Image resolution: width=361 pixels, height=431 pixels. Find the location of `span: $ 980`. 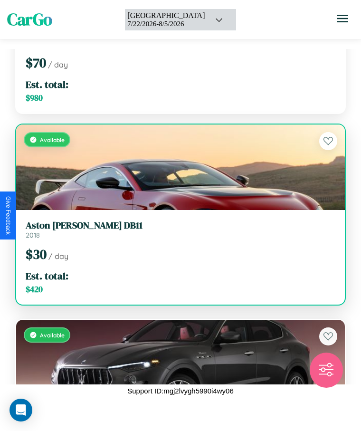

span: $ 980 is located at coordinates (34, 98).